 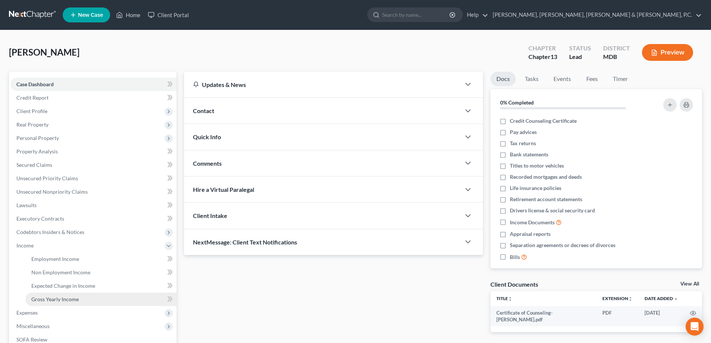 What do you see at coordinates (504, 298) in the screenshot?
I see `a: Titleunfold_more` at bounding box center [504, 298].